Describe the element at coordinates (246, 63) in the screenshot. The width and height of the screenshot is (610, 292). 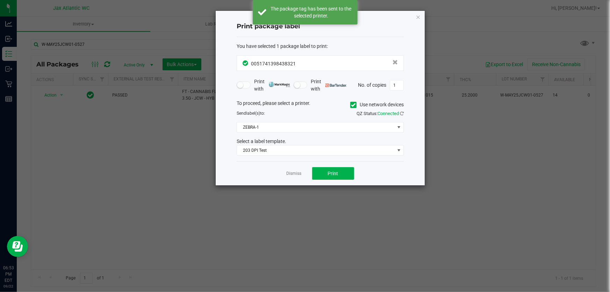
I see `span: In Sync` at that location.